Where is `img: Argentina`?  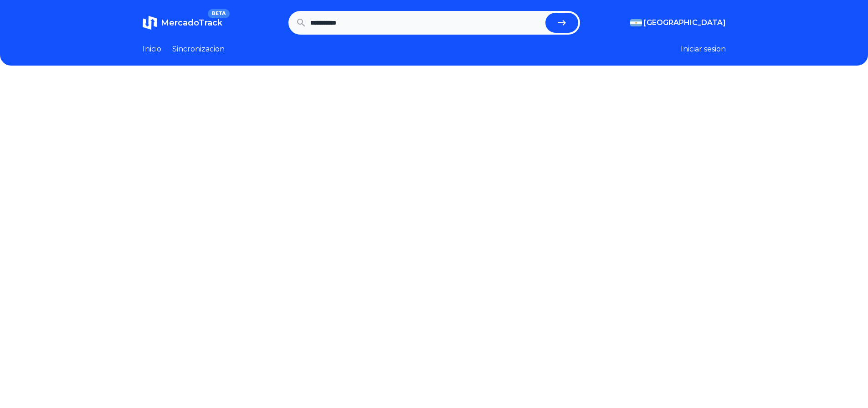
img: Argentina is located at coordinates (636, 23).